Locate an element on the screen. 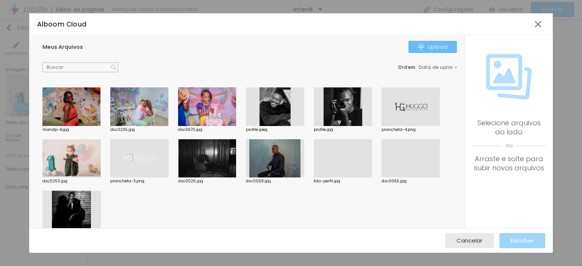  div: profile.jpg is located at coordinates (343, 130).